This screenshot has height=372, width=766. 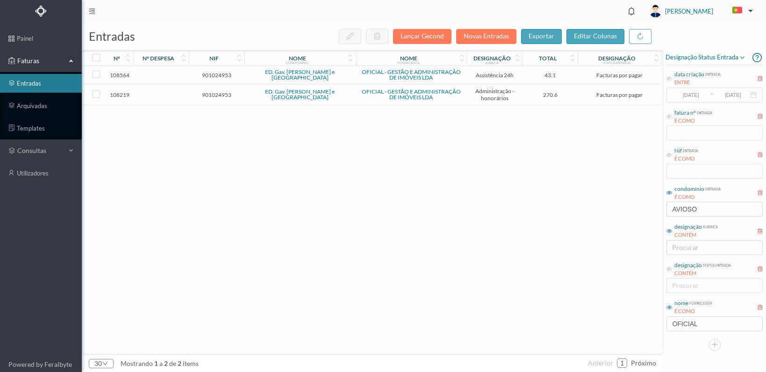 I want to click on li: 1, so click(x=622, y=363).